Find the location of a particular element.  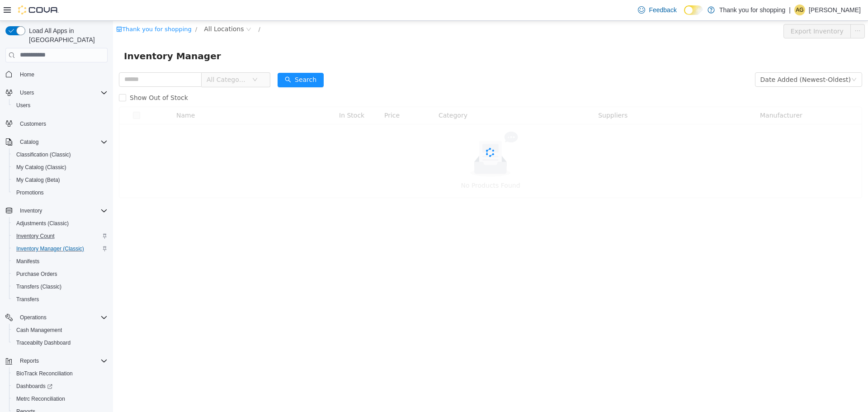

a: Inventory Manager (Classic) is located at coordinates (50, 248).